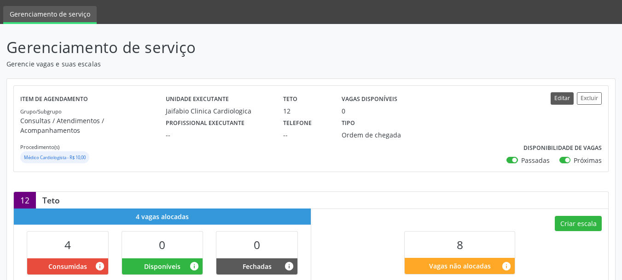  What do you see at coordinates (162, 266) in the screenshot?
I see `span: Disponíveis` at bounding box center [162, 266].